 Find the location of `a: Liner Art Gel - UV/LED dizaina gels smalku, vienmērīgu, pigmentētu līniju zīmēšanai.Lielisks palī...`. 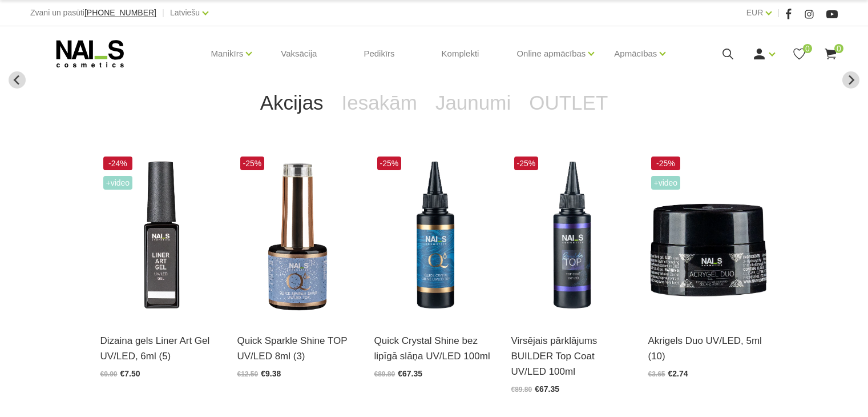

a: Liner Art Gel - UV/LED dizaina gels smalku, vienmērīgu, pigmentētu līniju zīmēšanai.Lielisks palī... is located at coordinates (160, 236).